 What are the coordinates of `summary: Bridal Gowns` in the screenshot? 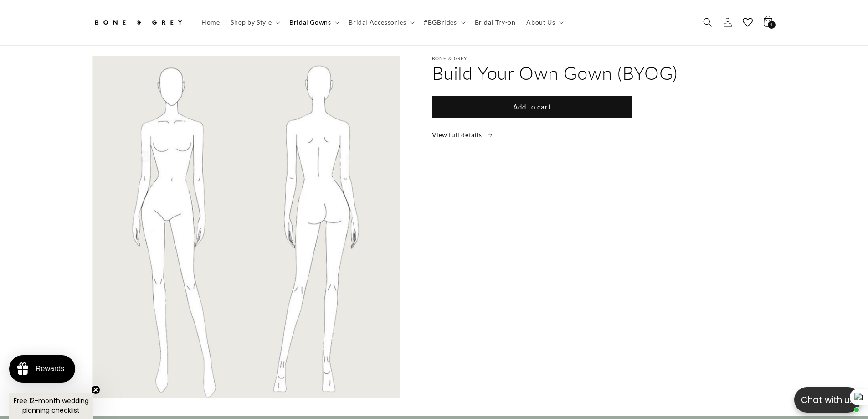 It's located at (314, 22).